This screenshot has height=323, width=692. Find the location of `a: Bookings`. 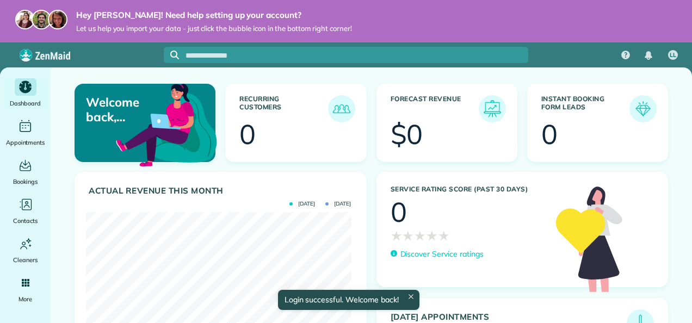

a: Bookings is located at coordinates (25, 172).